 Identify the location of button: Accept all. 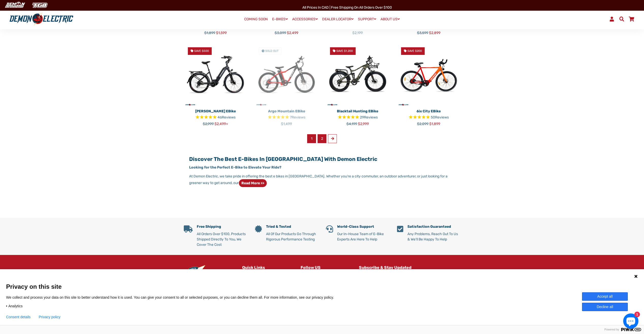
(605, 296).